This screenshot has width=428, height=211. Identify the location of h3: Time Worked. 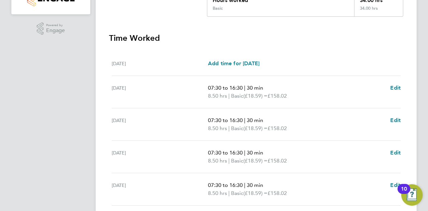
(256, 38).